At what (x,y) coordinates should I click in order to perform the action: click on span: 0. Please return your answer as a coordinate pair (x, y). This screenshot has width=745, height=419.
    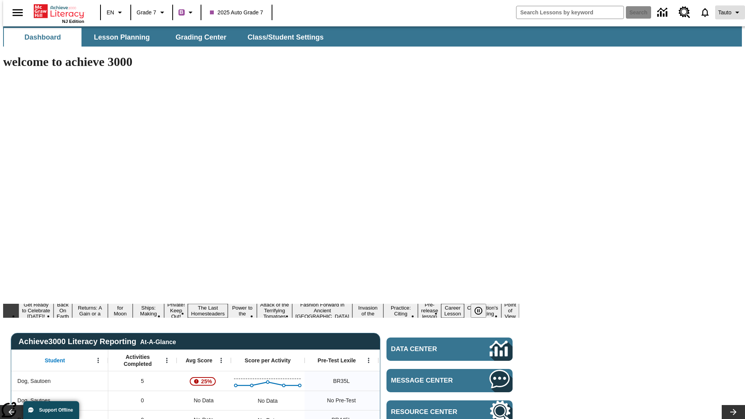
    Looking at the image, I should click on (142, 401).